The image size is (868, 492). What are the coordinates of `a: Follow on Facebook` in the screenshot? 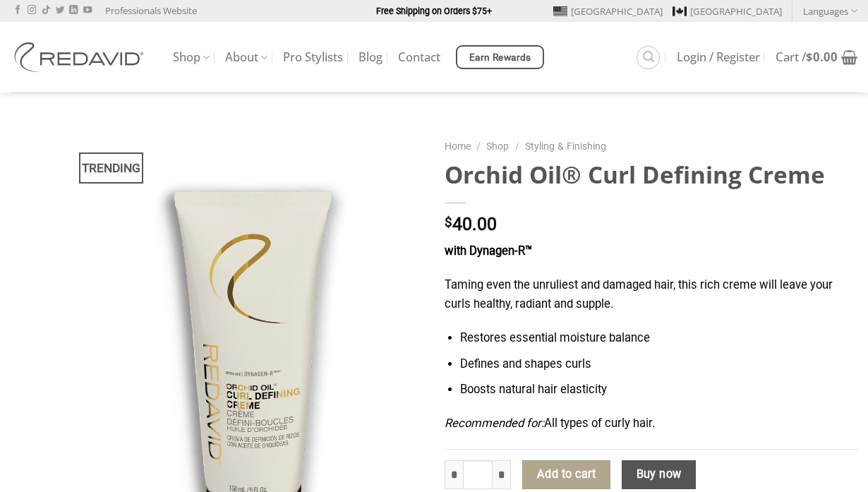 It's located at (18, 11).